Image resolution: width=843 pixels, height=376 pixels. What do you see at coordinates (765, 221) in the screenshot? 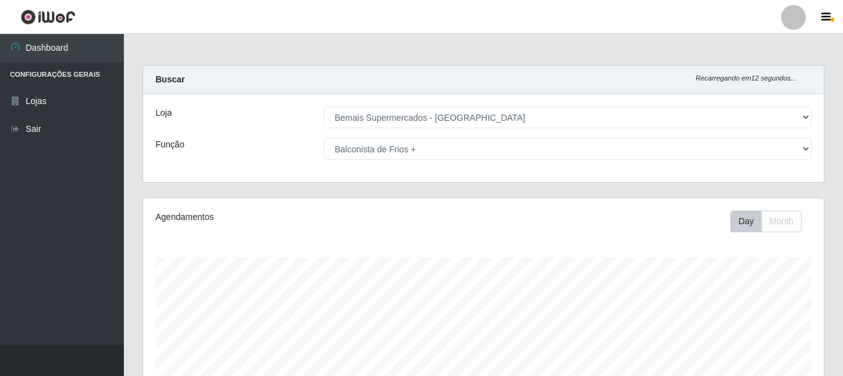
I see `div: First group` at bounding box center [765, 221].